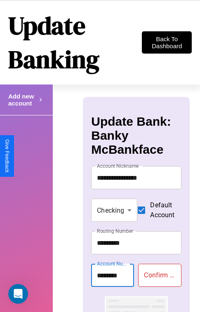 This screenshot has width=200, height=312. Describe the element at coordinates (75, 42) in the screenshot. I see `h1: Update Banking` at that location.